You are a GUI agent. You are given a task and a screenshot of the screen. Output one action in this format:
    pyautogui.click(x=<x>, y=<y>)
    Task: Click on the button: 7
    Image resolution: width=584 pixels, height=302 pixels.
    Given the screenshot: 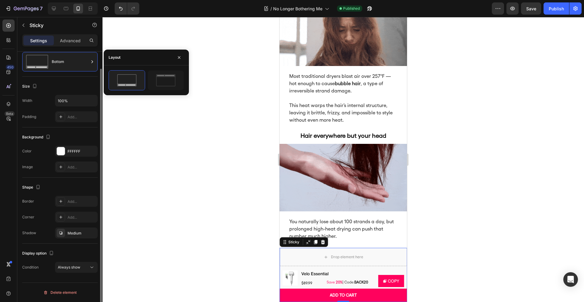 What is the action you would take?
    pyautogui.click(x=24, y=9)
    